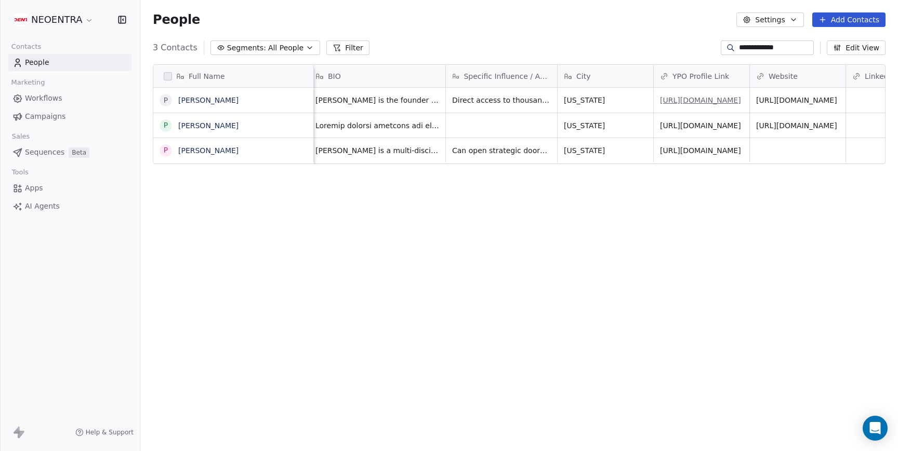  I want to click on div: City, so click(605, 76).